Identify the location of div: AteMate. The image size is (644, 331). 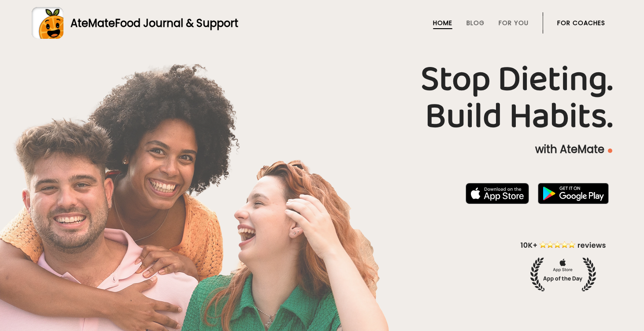
(150, 23).